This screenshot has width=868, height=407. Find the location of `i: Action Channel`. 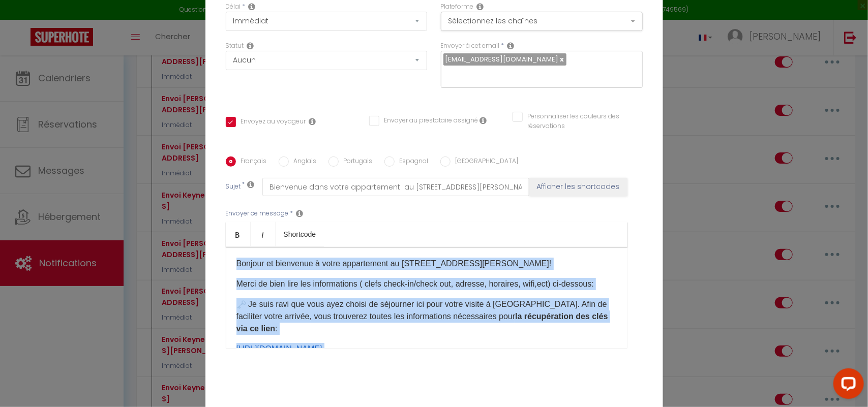

i: Action Channel is located at coordinates (481, 6).